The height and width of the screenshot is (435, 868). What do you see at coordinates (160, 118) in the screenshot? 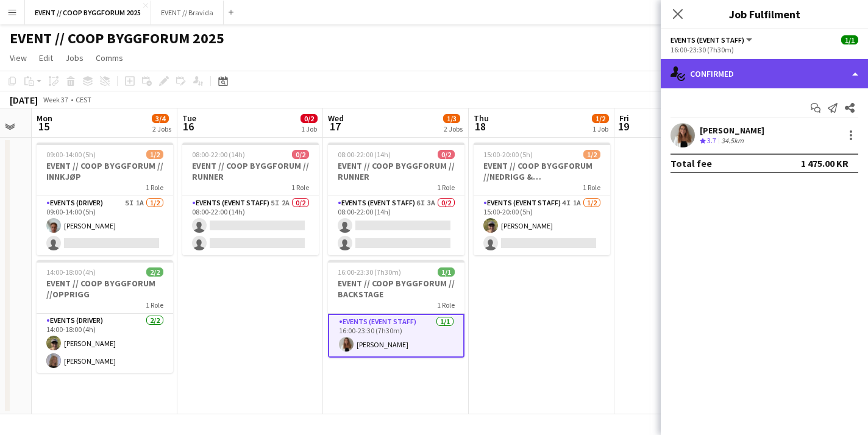
I see `span: 3/4` at bounding box center [160, 118].